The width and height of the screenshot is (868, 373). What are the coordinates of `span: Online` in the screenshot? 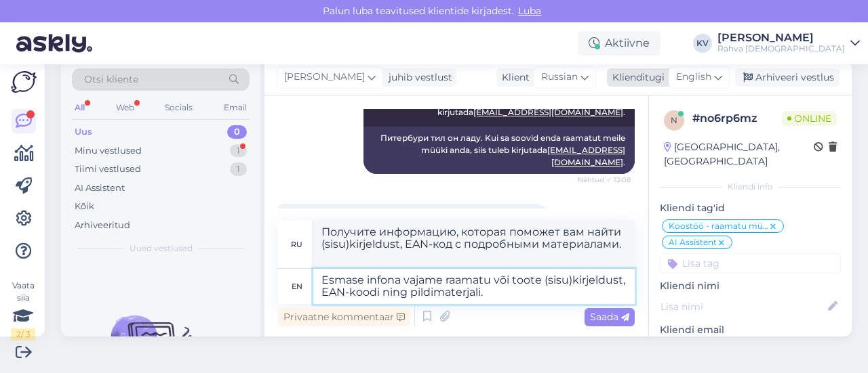 It's located at (809, 118).